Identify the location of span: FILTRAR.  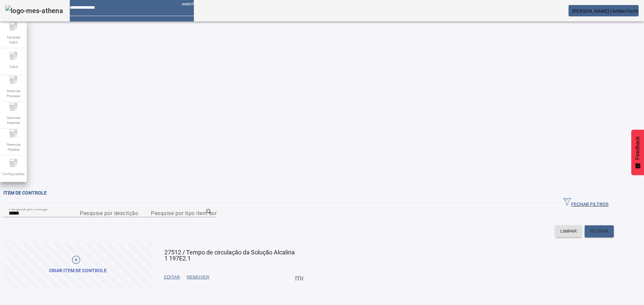
(599, 231).